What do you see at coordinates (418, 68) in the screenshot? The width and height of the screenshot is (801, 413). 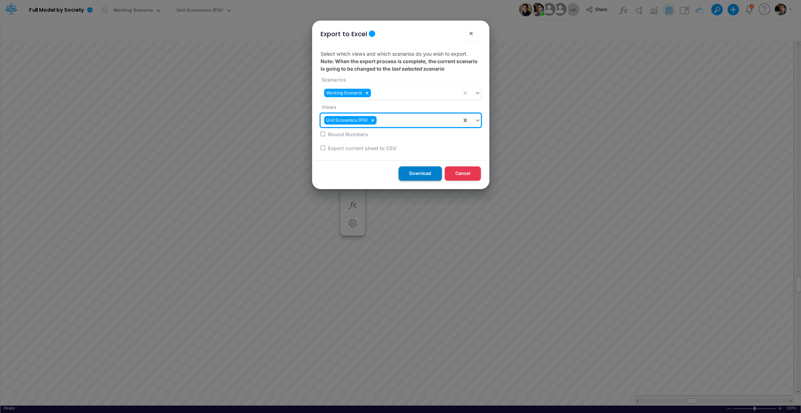 I see `em: last selected scenario` at bounding box center [418, 68].